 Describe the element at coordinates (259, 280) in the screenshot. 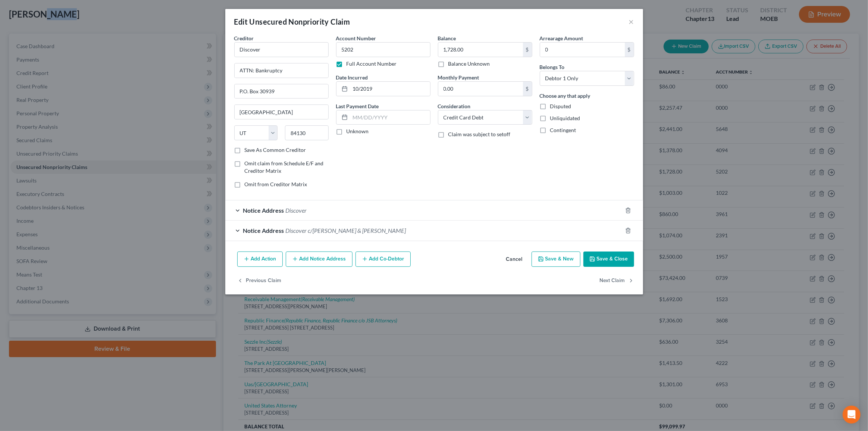

I see `button: Previous Claim` at that location.